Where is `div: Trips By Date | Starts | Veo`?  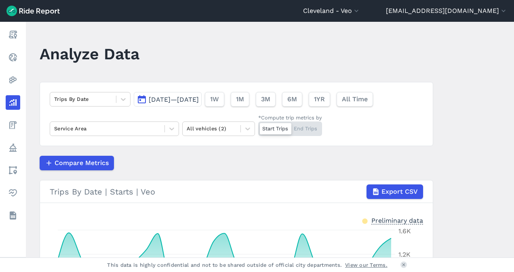
div: Trips By Date | Starts | Veo is located at coordinates (236, 192).